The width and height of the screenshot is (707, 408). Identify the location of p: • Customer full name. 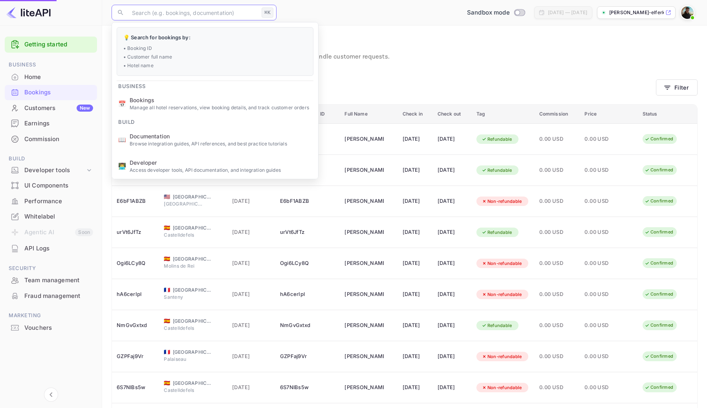
(215, 57).